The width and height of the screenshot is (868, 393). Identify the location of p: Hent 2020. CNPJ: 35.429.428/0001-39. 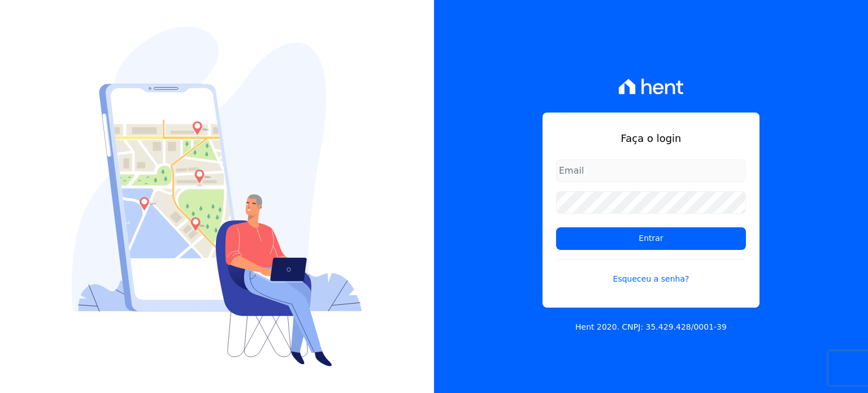
(651, 326).